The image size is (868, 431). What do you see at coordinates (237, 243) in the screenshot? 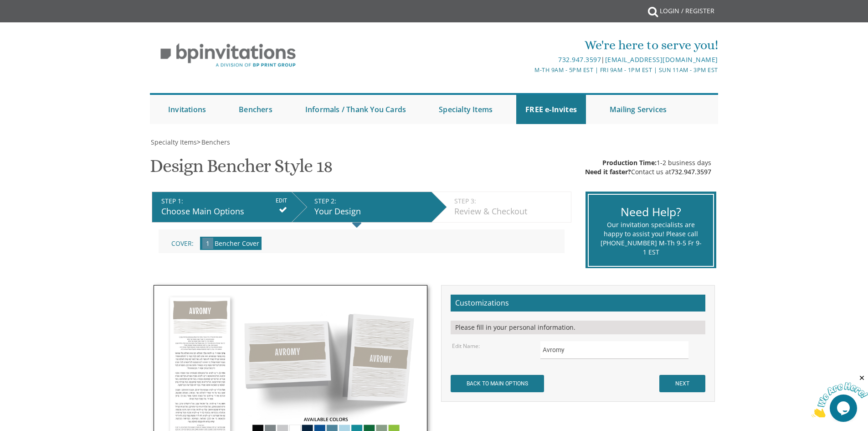
I see `span: Bencher Cover` at bounding box center [237, 243].